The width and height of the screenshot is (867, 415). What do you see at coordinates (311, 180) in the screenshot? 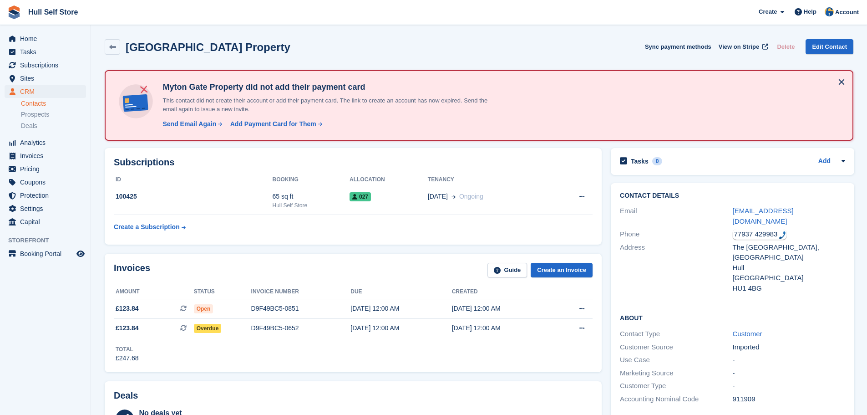
I see `th: Booking` at bounding box center [311, 180].